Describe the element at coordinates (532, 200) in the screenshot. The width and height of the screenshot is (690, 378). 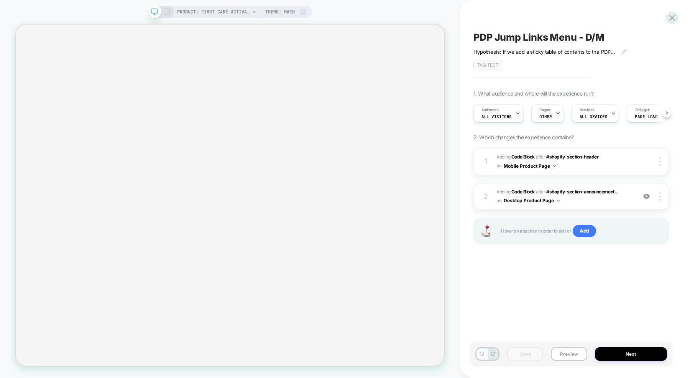
I see `button: Desktop Product Page` at that location.